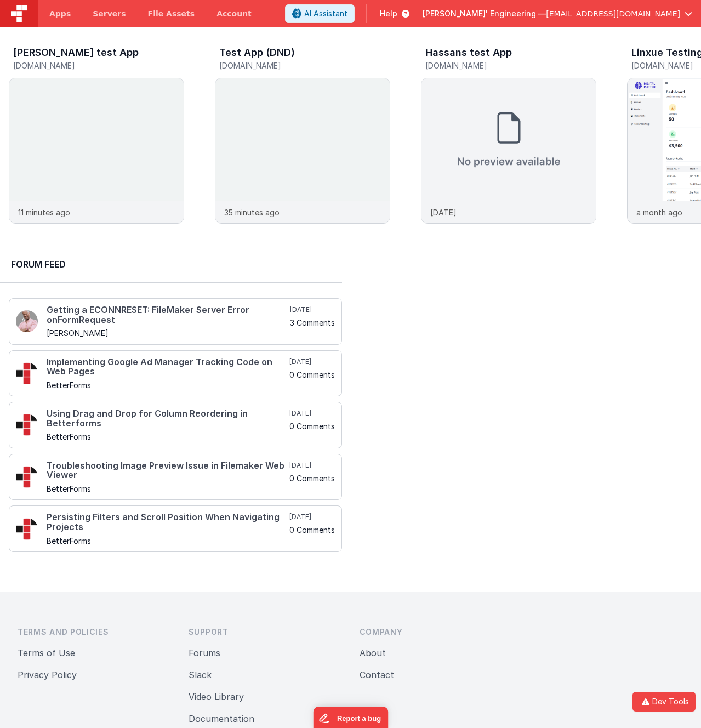  Describe the element at coordinates (167, 419) in the screenshot. I see `h4: Using Drag and Drop for Column Reordering in Betterforms` at that location.